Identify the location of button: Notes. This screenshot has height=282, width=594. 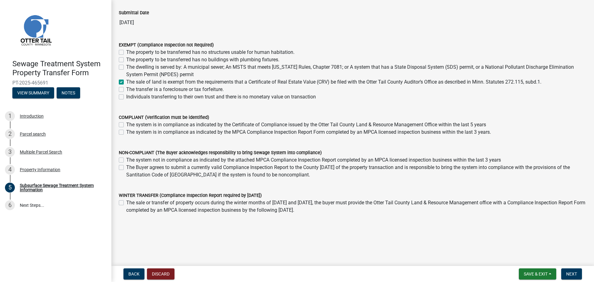
(68, 93).